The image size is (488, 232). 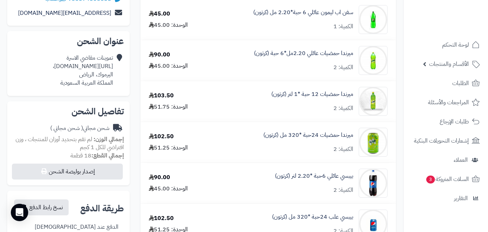 I want to click on h2: تفاصيل الشحن, so click(x=68, y=111).